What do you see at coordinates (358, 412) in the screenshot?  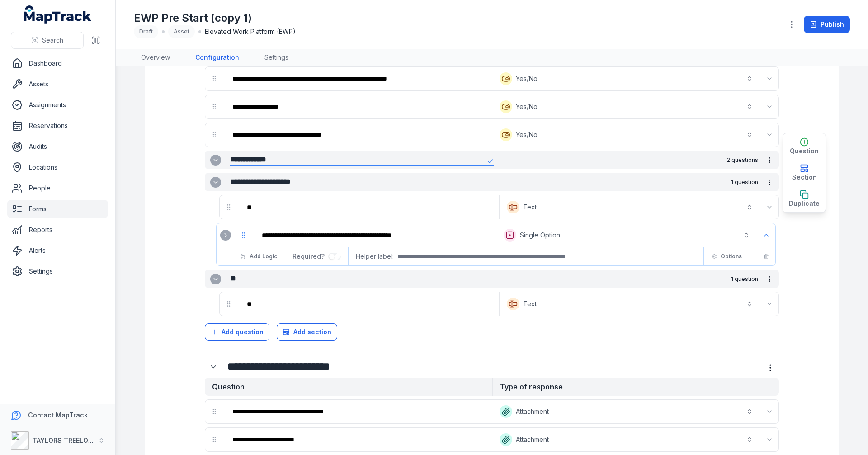 I see `div: :r220:-form-item-label` at bounding box center [358, 412].